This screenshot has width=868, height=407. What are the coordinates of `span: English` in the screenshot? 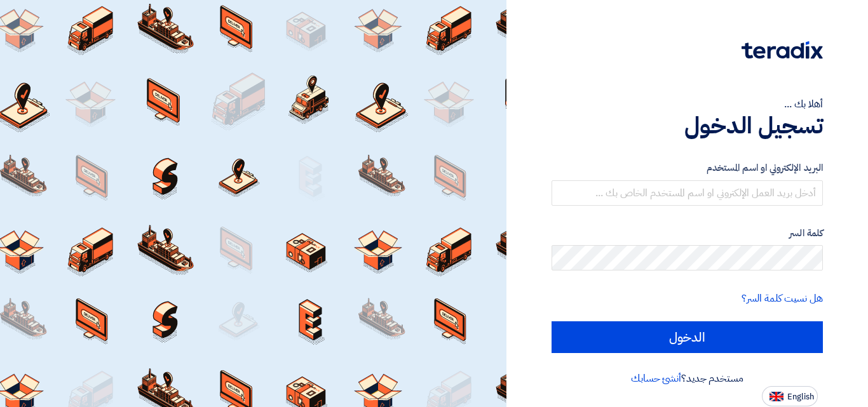 It's located at (800, 397).